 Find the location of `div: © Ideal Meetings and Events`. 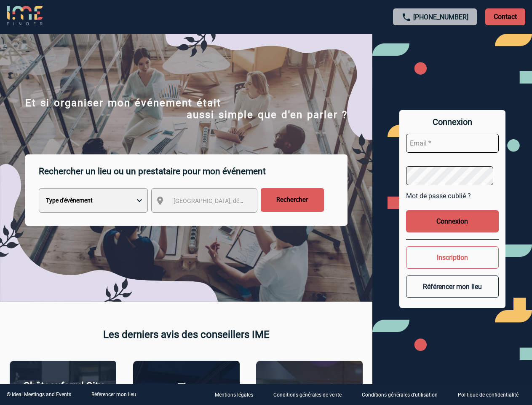

div: © Ideal Meetings and Events is located at coordinates (39, 394).